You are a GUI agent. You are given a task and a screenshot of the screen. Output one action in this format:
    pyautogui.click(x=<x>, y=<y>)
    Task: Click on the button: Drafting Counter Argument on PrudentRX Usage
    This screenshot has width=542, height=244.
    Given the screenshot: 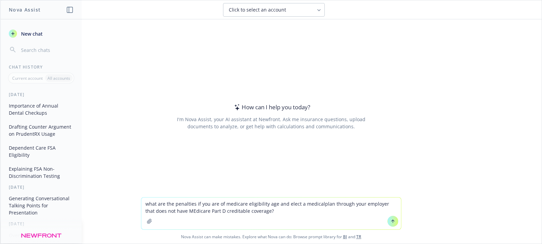 What is the action you would take?
    pyautogui.click(x=41, y=130)
    